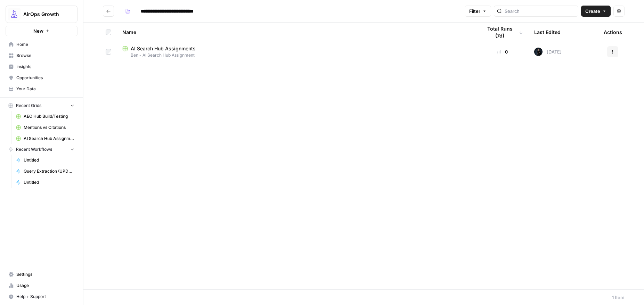 This screenshot has width=644, height=305. What do you see at coordinates (45, 286) in the screenshot?
I see `span: Usage` at bounding box center [45, 286].